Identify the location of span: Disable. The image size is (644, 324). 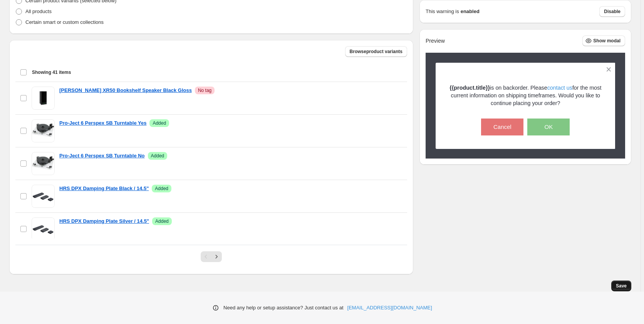
(612, 12).